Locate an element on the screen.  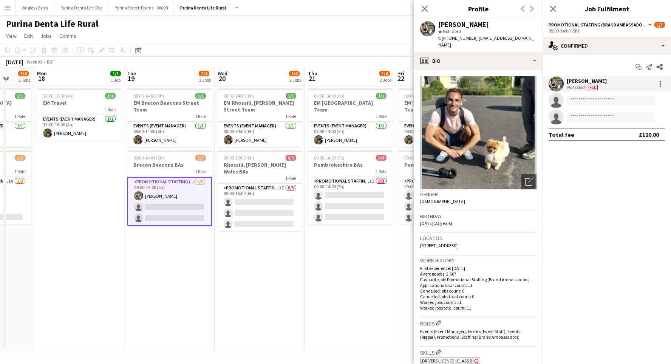
h3: Gender is located at coordinates (478, 194).